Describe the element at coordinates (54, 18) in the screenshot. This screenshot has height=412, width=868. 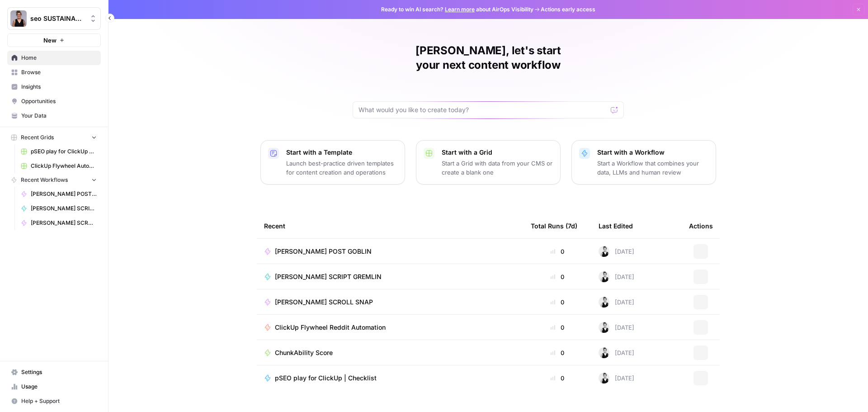
I see `button: Workspace: seo SUSTAINABLE` at that location.